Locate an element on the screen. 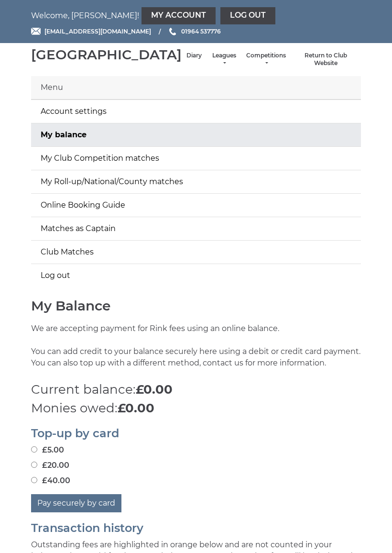 This screenshot has width=392, height=553. label: £40.00 is located at coordinates (51, 481).